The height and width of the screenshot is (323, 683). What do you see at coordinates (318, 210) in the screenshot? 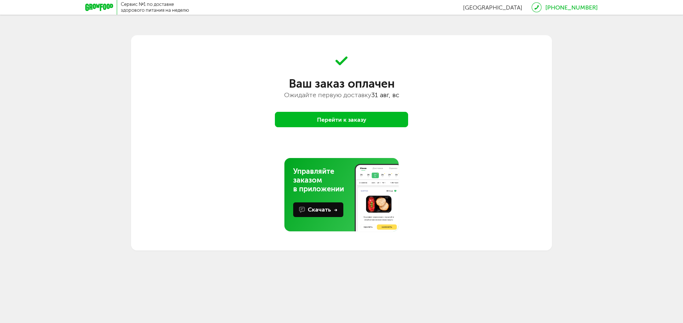
I see `button: Скачать` at bounding box center [318, 210].